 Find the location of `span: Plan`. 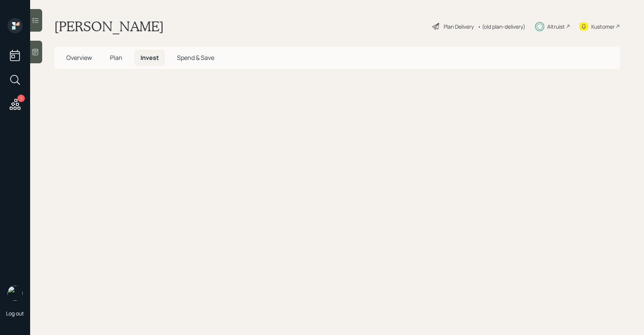

span: Plan is located at coordinates (116, 57).